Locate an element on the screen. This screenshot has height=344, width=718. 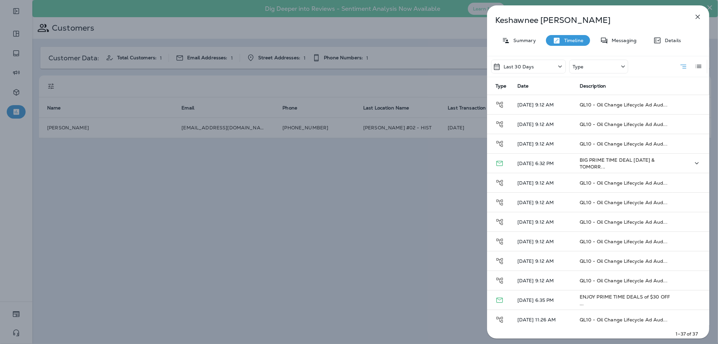
p: Details is located at coordinates (671, 40).